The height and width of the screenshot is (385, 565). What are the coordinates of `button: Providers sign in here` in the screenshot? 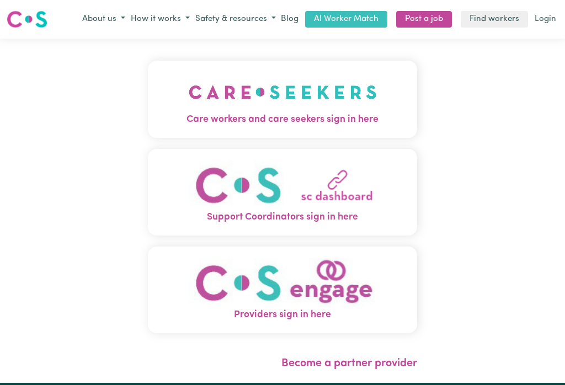 It's located at (282, 290).